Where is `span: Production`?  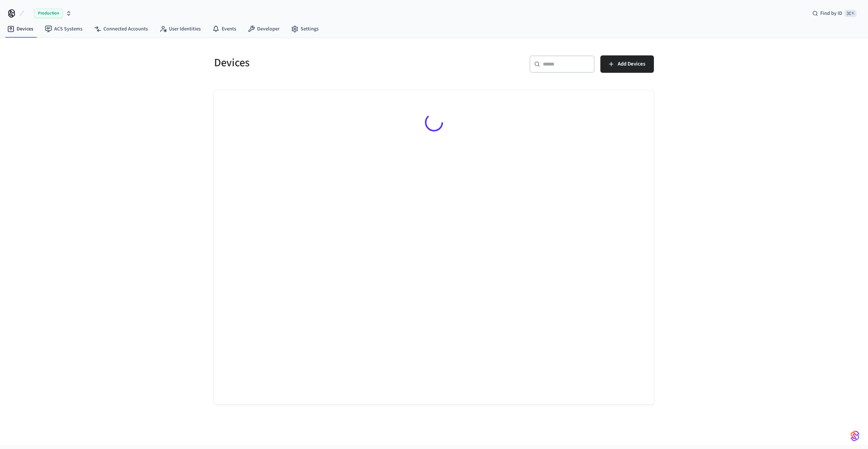
span: Production is located at coordinates (48, 13).